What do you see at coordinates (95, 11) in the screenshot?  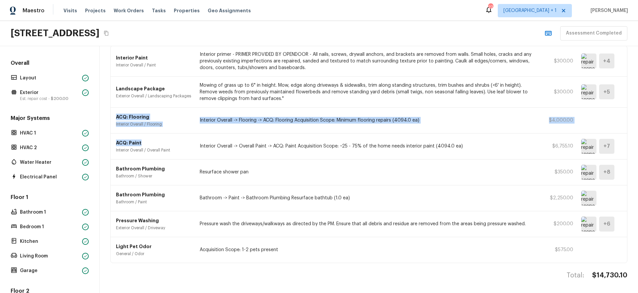 I see `span: Projects` at bounding box center [95, 11].